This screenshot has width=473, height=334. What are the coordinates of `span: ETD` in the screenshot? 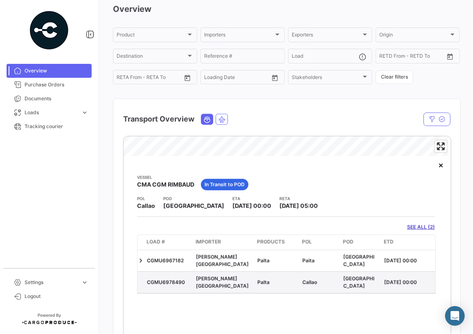 It's located at (389, 242).